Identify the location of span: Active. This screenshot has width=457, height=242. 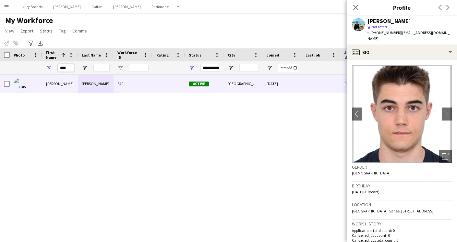
(199, 84).